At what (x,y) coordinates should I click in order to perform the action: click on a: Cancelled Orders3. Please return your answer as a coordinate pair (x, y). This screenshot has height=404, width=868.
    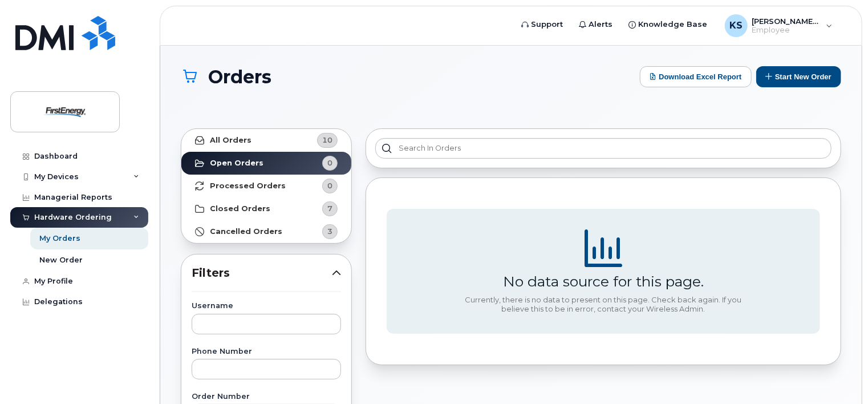
    Looking at the image, I should click on (266, 232).